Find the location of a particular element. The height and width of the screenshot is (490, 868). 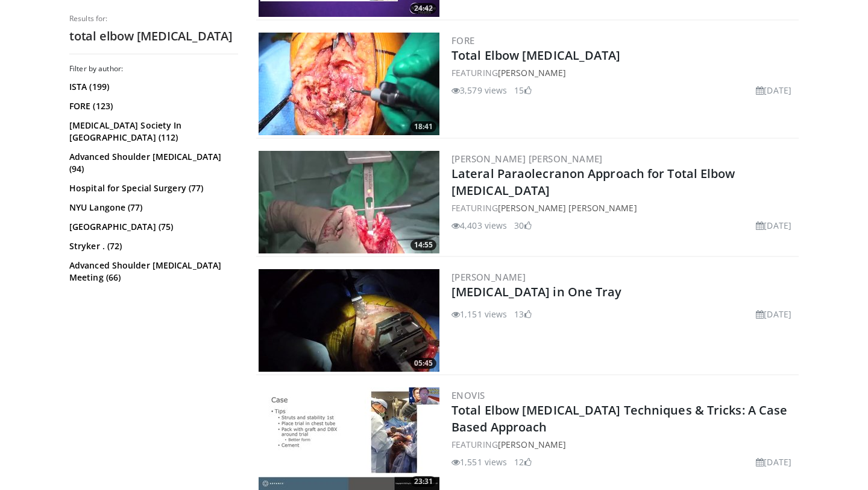

li: 1,151 views is located at coordinates (479, 313).